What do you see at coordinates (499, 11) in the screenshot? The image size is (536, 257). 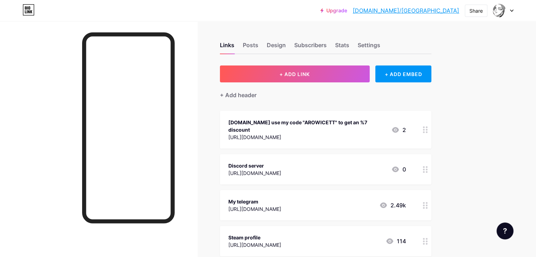 I see `img: arowice` at bounding box center [499, 11].